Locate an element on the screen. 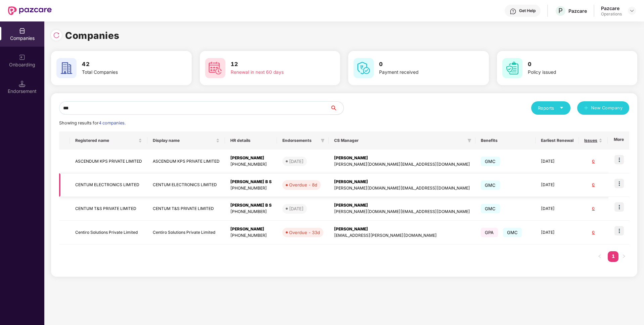  span: Display name is located at coordinates (184, 140).